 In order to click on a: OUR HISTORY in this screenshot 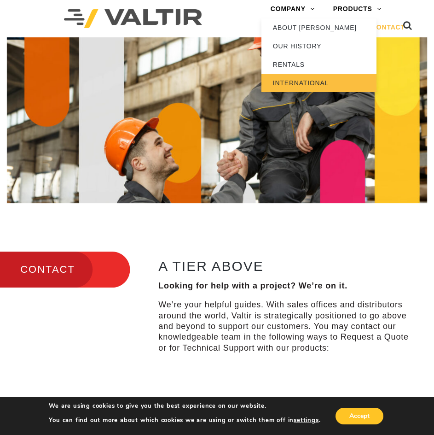, I will do `click(319, 46)`.